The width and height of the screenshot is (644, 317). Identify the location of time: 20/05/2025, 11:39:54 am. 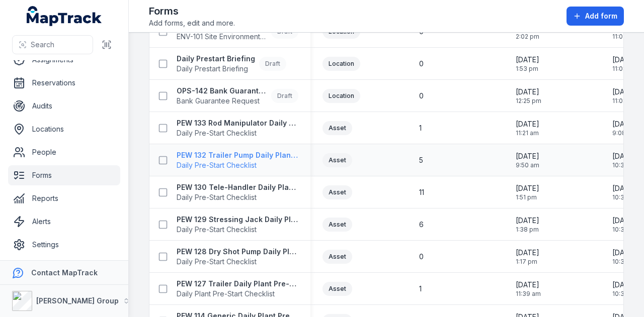
(528, 289).